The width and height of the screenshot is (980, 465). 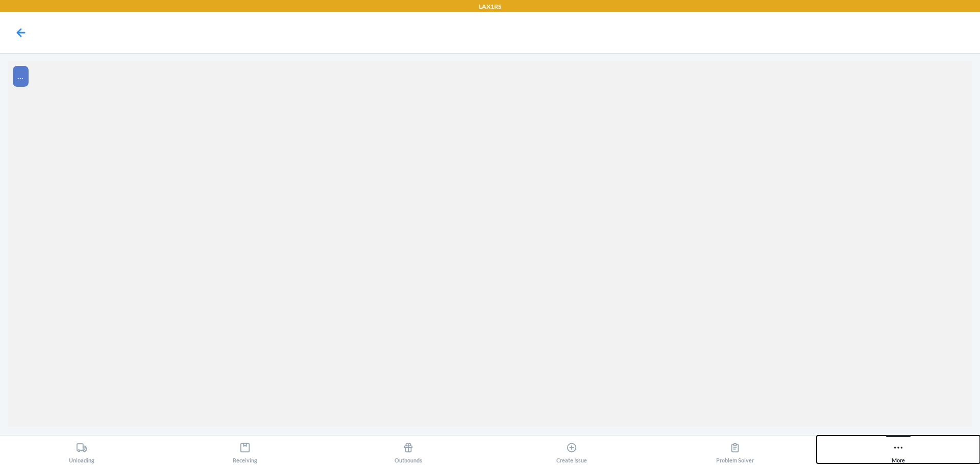 I want to click on div: Outbounds, so click(x=408, y=451).